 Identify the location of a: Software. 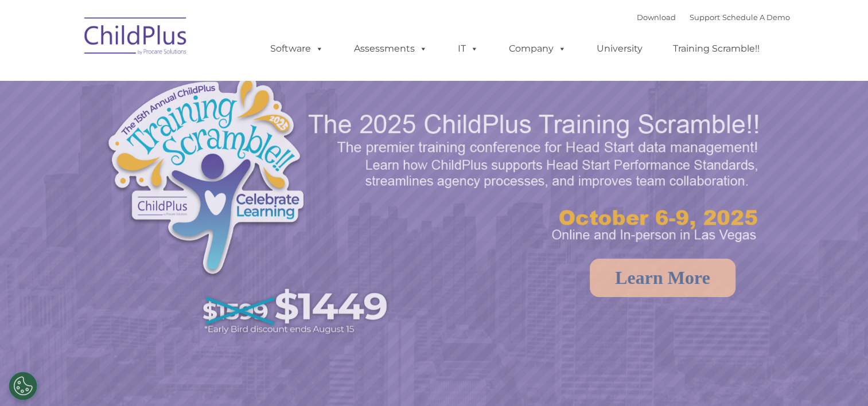
(297, 48).